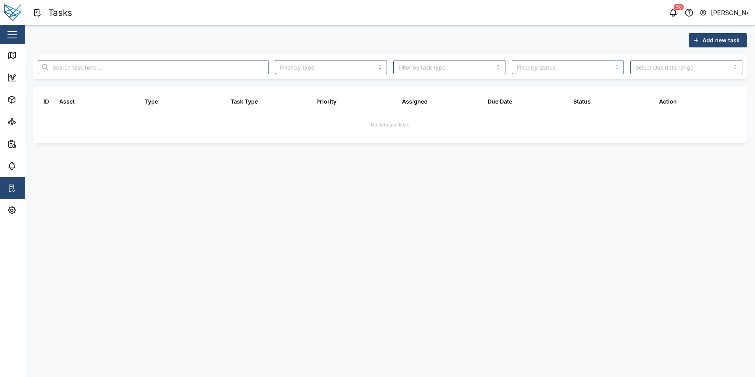 Image resolution: width=755 pixels, height=377 pixels. Describe the element at coordinates (33, 100) in the screenshot. I see `div: Assets` at that location.